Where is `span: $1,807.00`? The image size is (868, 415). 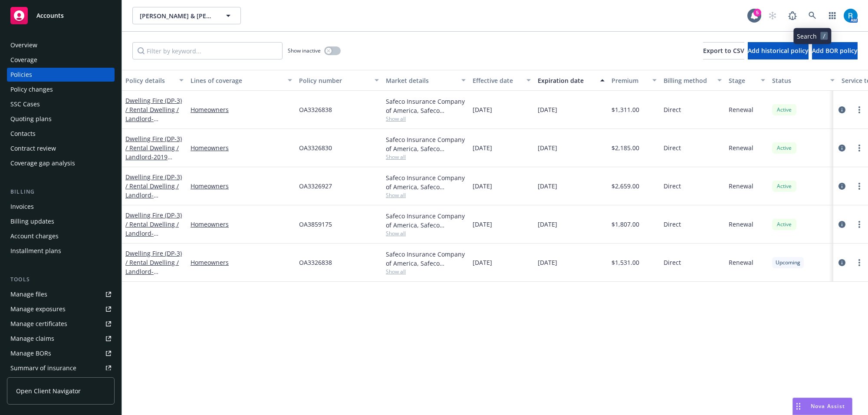
span: $1,807.00 is located at coordinates (626, 224).